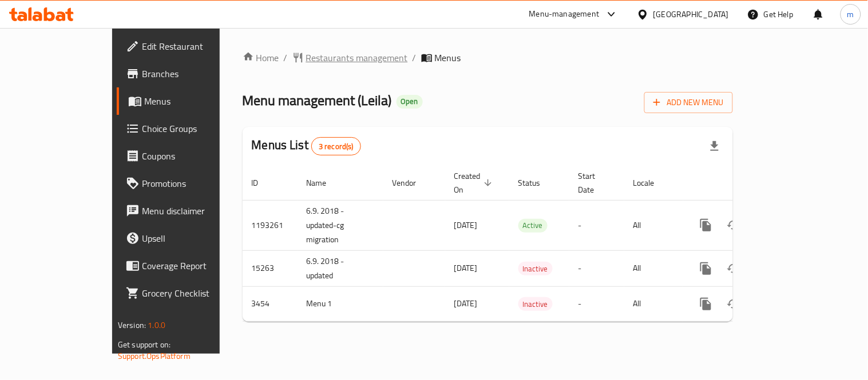 The height and width of the screenshot is (380, 868). I want to click on td: 6.9. 2018 - updated, so click(341, 268).